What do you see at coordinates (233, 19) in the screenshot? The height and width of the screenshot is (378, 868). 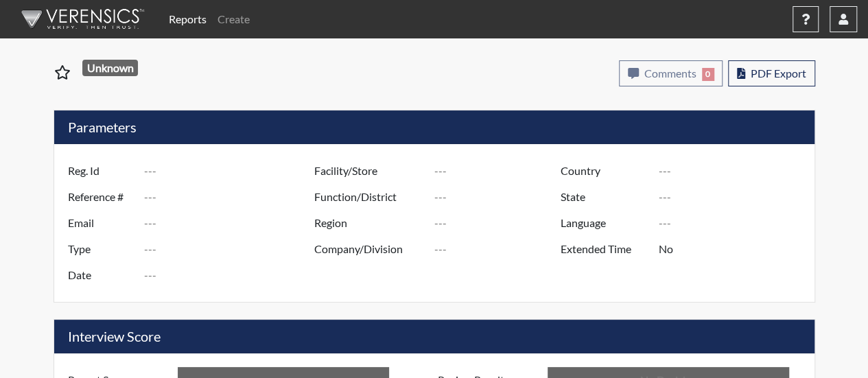 I see `a: Create` at bounding box center [233, 19].